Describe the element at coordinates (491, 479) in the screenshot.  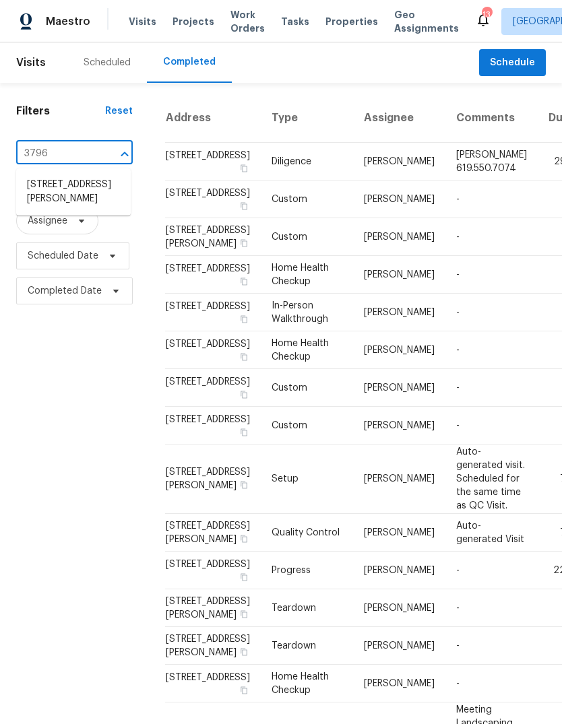
I see `td: Auto-generated visit. Scheduled for the same time as QC Visit.` at that location.